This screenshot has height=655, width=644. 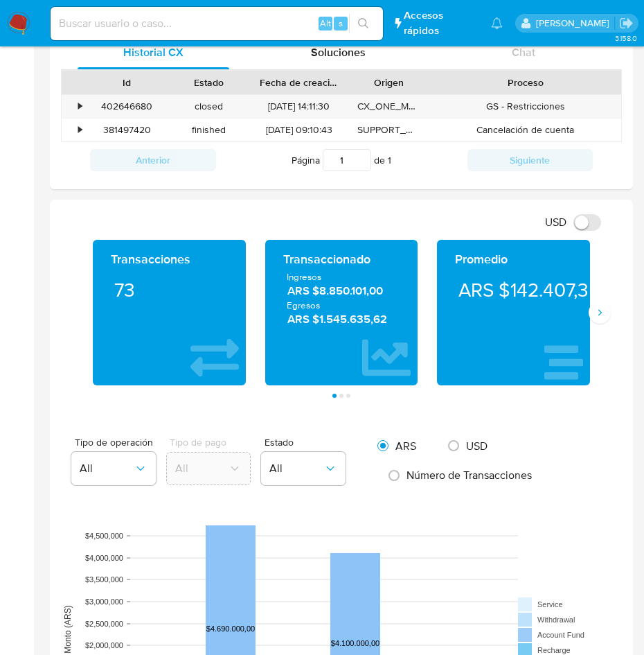 What do you see at coordinates (298, 82) in the screenshot?
I see `div: Fecha de creación` at bounding box center [298, 82].